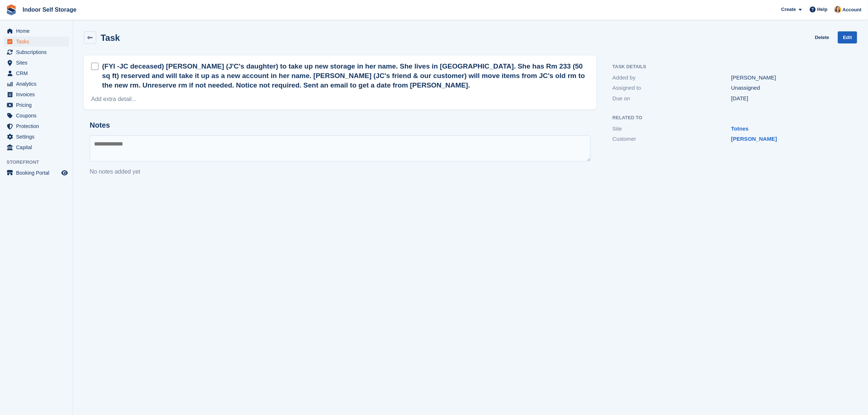 The height and width of the screenshot is (415, 868). What do you see at coordinates (38, 116) in the screenshot?
I see `span: Coupons` at bounding box center [38, 116].